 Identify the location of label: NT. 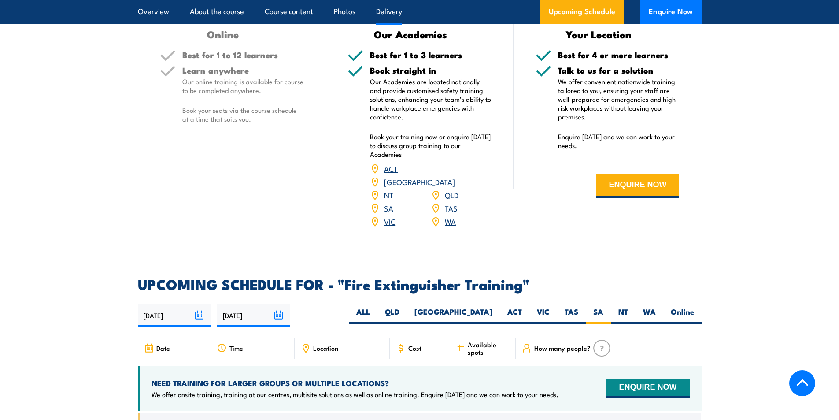
(623, 315).